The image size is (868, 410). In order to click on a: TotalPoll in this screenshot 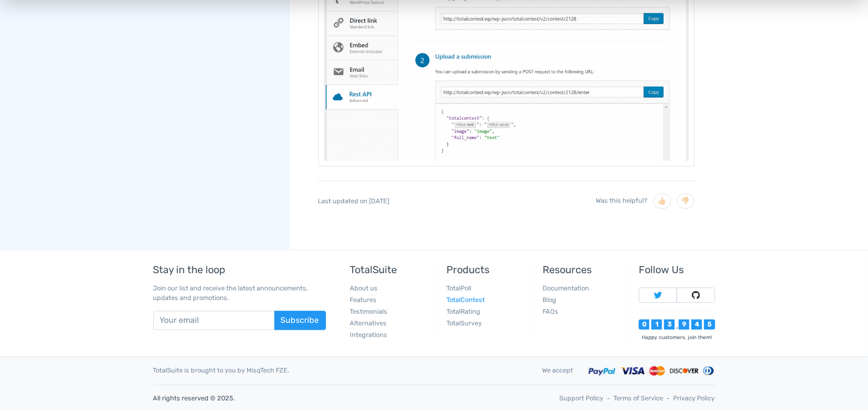, I will do `click(458, 288)`.